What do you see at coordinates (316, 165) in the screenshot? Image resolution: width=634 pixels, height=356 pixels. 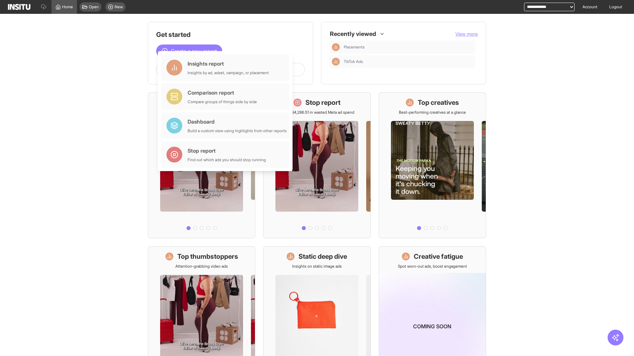 I see `a: Stop reportSave £34,286.51 in wasted Meta ad spend` at bounding box center [316, 165].